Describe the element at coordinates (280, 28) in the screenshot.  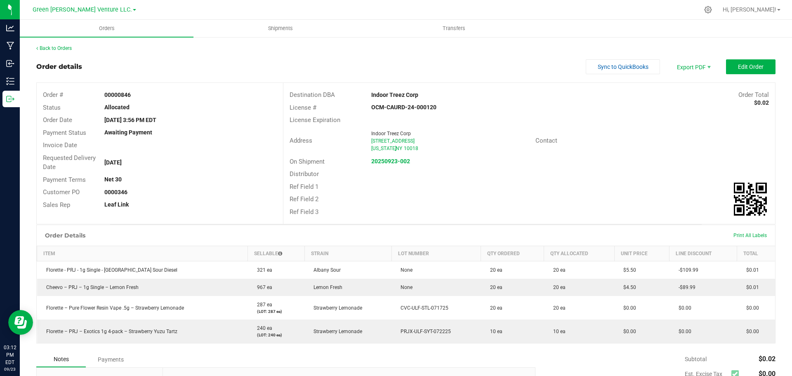
I see `span: Shipments` at that location.